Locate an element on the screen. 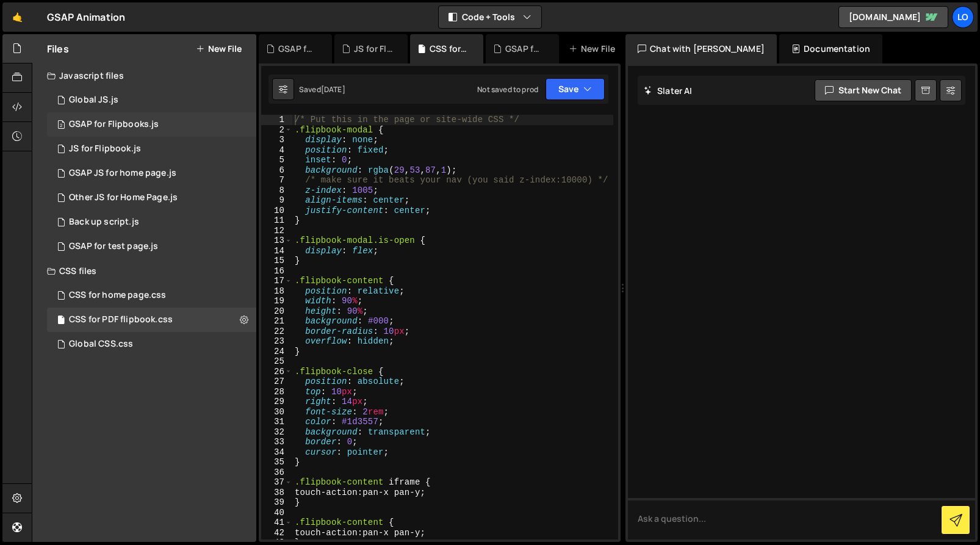 This screenshot has width=980, height=545. div: Back up script.js is located at coordinates (104, 222).